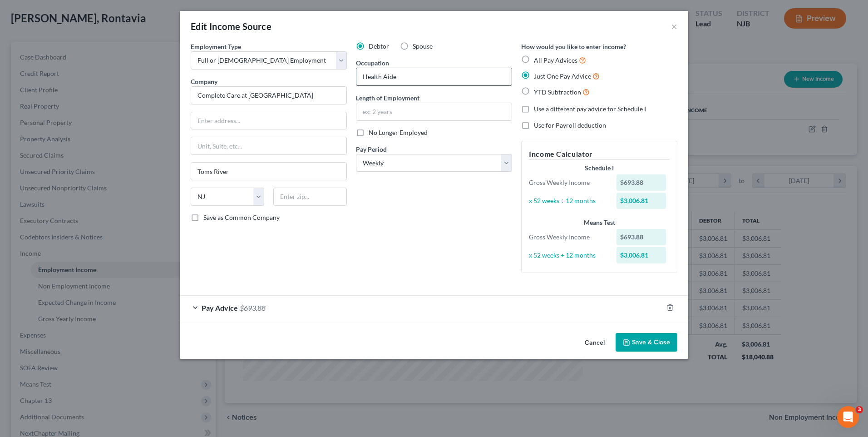 Image resolution: width=868 pixels, height=437 pixels. I want to click on span: Pay Period, so click(372, 149).